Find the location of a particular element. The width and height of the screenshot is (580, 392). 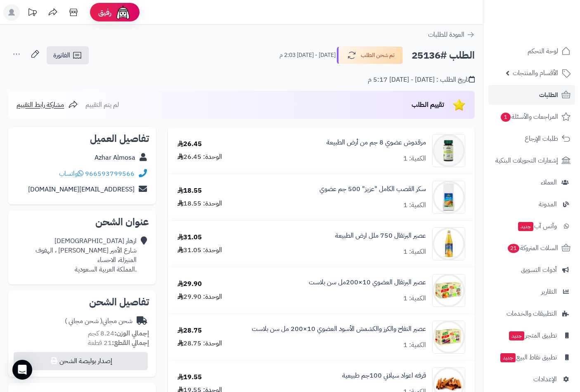

span: الفاتورة is located at coordinates (61, 55).